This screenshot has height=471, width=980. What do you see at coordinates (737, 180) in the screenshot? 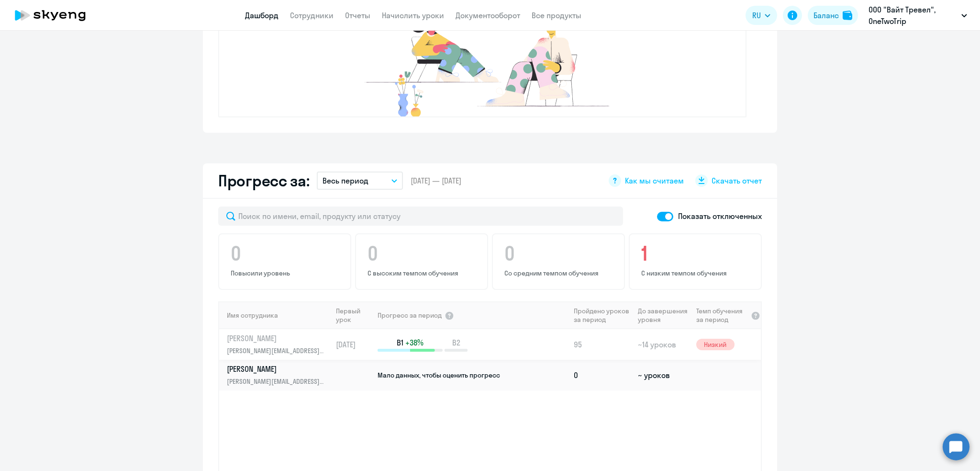
I see `span: Скачать отчет` at bounding box center [737, 180].